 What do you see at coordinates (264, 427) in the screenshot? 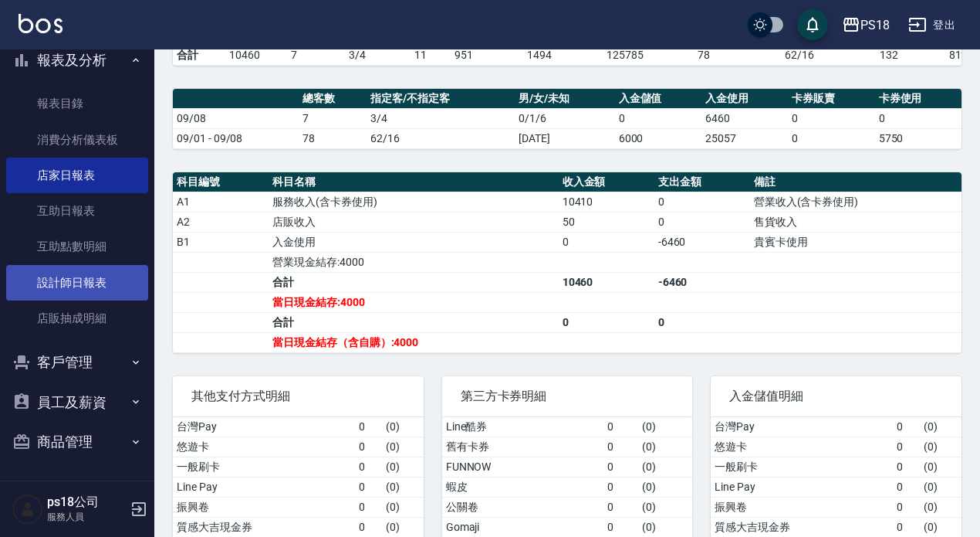
I see `td: 台灣Pay` at bounding box center [264, 427].